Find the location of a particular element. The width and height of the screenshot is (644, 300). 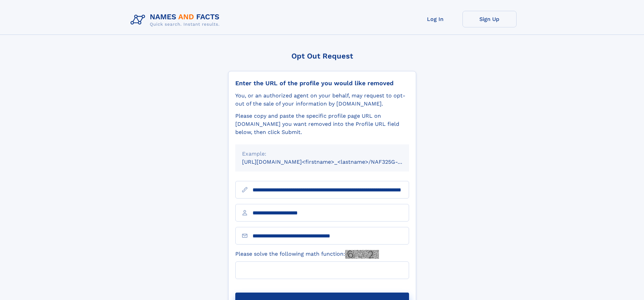

div: Opt Out Request is located at coordinates (322, 56).